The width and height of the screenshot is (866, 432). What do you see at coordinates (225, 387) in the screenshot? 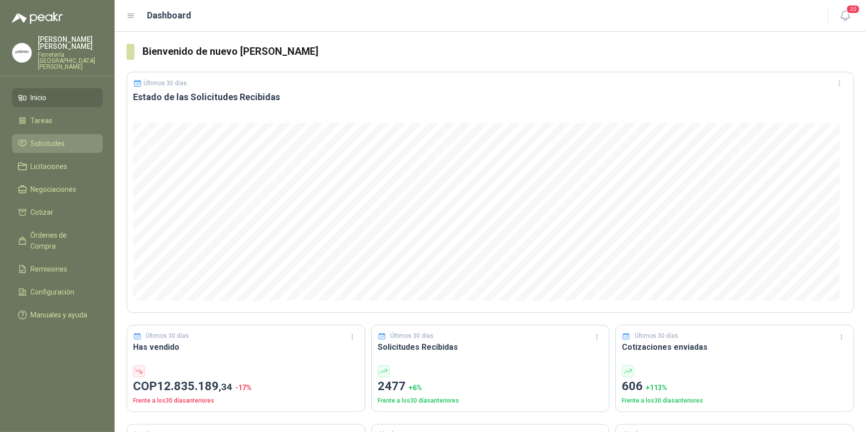
I see `span: ,34` at bounding box center [225, 387].